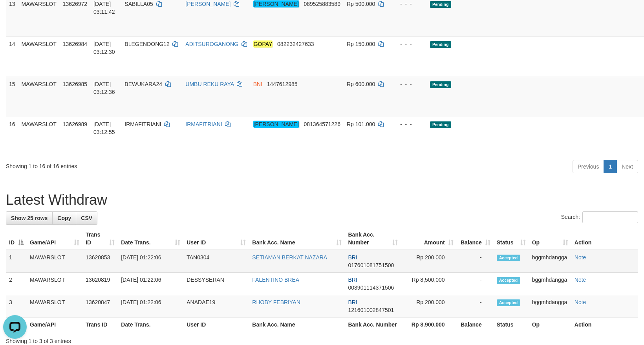  What do you see at coordinates (296, 44) in the screenshot?
I see `span: Copy 082232427633 to clipboard` at bounding box center [296, 44].